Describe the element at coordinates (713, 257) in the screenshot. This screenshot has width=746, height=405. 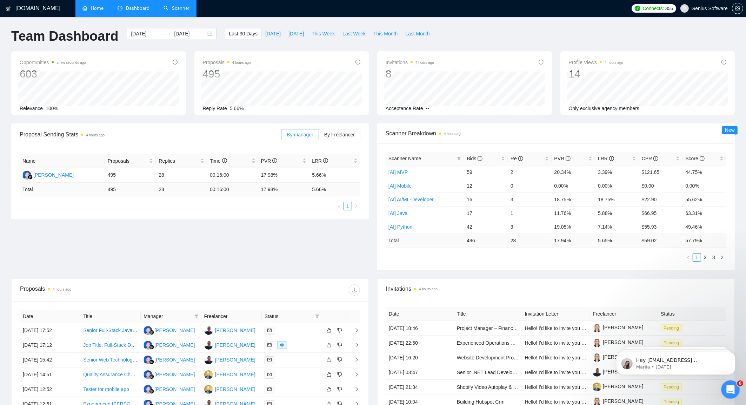
I see `a: 3` at that location.